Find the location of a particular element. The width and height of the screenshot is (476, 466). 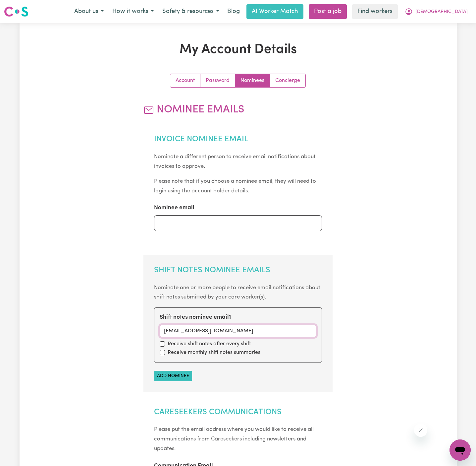

a: Update your nominees is located at coordinates (252, 81).